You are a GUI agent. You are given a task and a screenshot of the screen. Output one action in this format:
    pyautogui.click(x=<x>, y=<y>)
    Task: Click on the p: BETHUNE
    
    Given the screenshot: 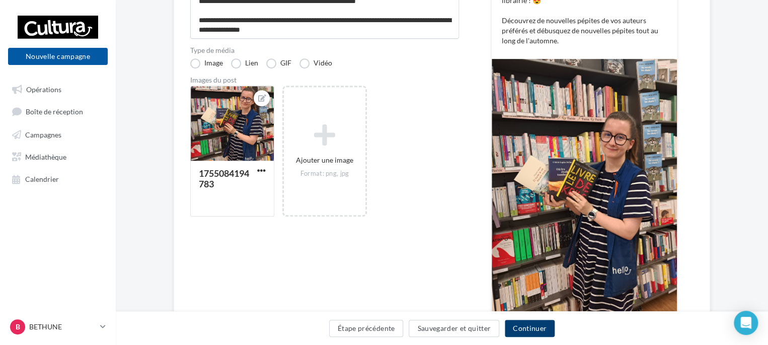 What is the action you would take?
    pyautogui.click(x=62, y=327)
    